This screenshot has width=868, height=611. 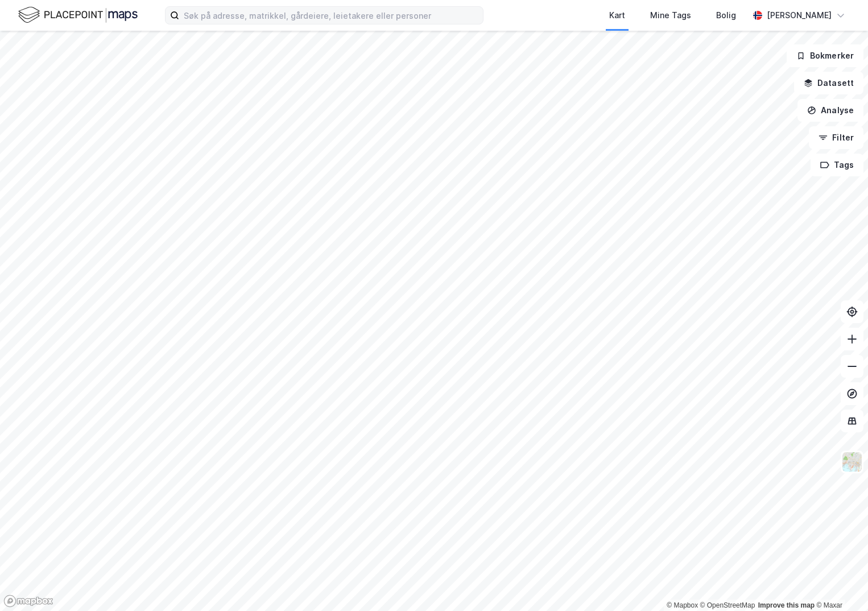 I want to click on div: Bolig, so click(x=726, y=15).